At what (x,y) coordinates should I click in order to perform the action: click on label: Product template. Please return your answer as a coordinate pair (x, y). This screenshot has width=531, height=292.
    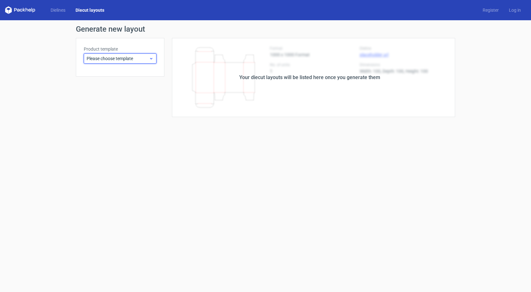
    Looking at the image, I should click on (120, 49).